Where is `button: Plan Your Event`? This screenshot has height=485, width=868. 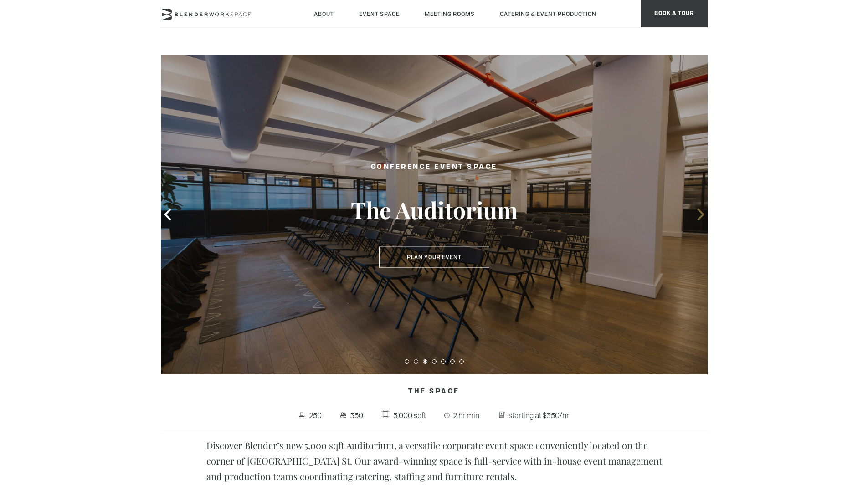 button: Plan Your Event is located at coordinates (434, 257).